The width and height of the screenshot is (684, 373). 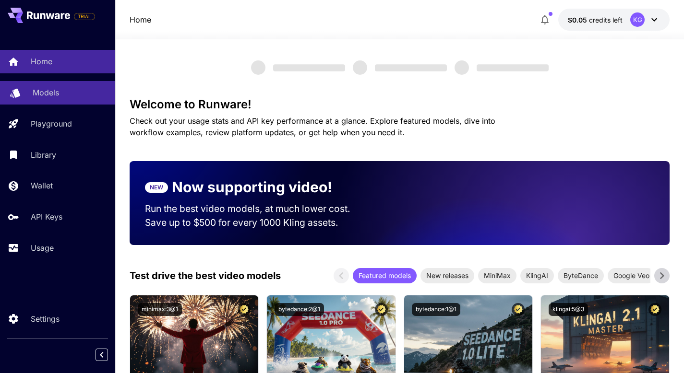 What do you see at coordinates (84, 16) in the screenshot?
I see `span: Add your payment card to enable full platform functionality.` at bounding box center [84, 16].